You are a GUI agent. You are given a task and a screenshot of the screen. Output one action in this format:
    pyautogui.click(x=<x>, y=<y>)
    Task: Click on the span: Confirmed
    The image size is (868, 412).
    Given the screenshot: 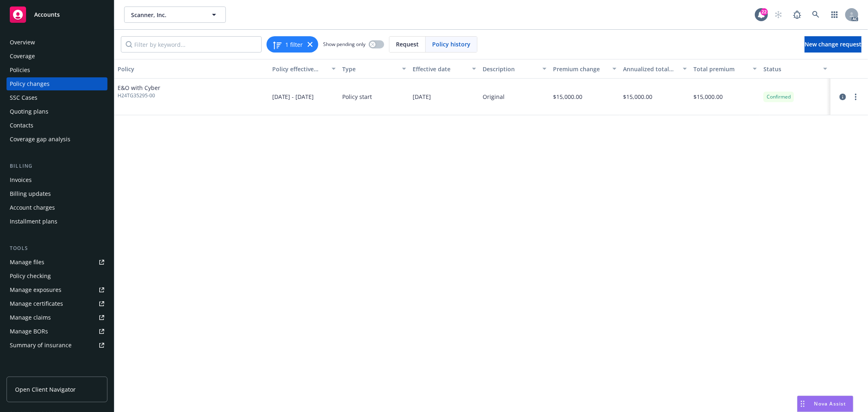 What is the action you would take?
    pyautogui.click(x=778, y=97)
    